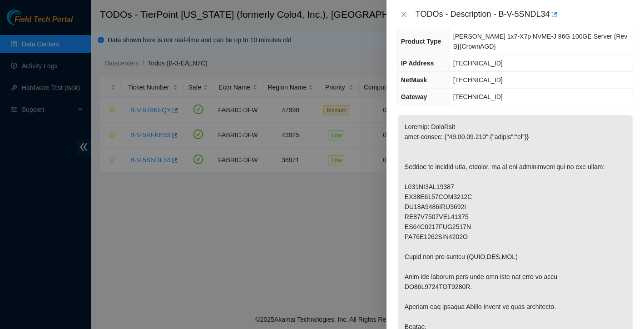 This screenshot has height=329, width=644. Describe the element at coordinates (418, 63) in the screenshot. I see `span: IP Address` at that location.